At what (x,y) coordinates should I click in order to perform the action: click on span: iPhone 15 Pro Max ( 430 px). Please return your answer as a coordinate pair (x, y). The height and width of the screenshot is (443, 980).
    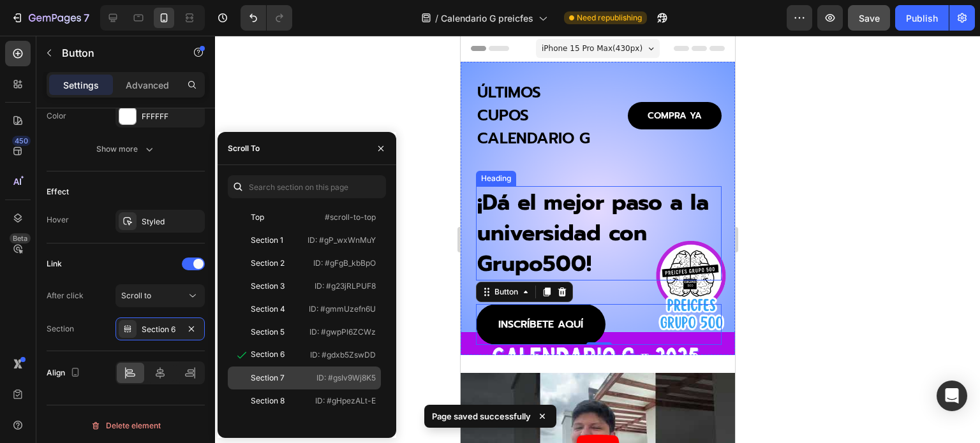
    Looking at the image, I should click on (132, 13).